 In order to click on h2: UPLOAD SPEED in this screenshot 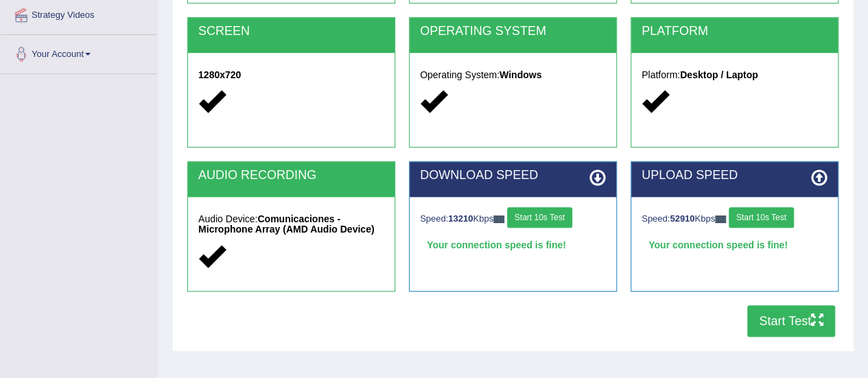, I will do `click(734, 175)`.